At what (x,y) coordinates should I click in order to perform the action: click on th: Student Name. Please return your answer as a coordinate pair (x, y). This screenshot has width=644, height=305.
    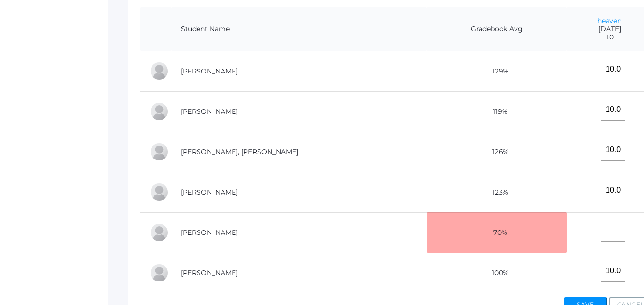
    Looking at the image, I should click on (298, 29).